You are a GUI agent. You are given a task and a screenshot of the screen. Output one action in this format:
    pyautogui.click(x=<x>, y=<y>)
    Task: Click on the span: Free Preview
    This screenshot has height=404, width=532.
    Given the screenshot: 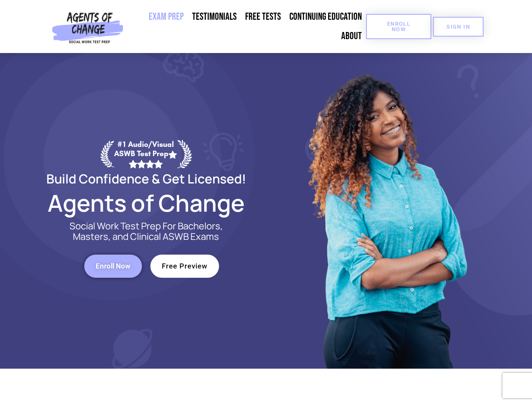 What is the action you would take?
    pyautogui.click(x=184, y=266)
    